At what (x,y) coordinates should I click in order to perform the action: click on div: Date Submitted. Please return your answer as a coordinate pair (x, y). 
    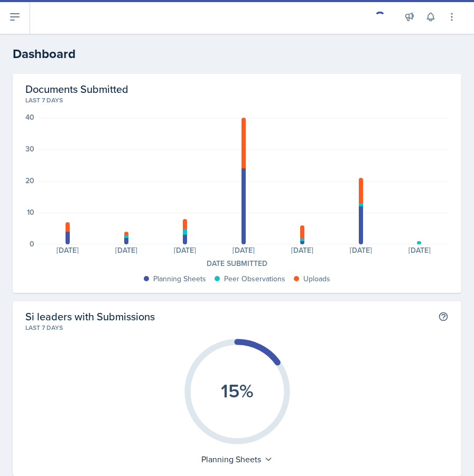
    Looking at the image, I should click on (237, 263).